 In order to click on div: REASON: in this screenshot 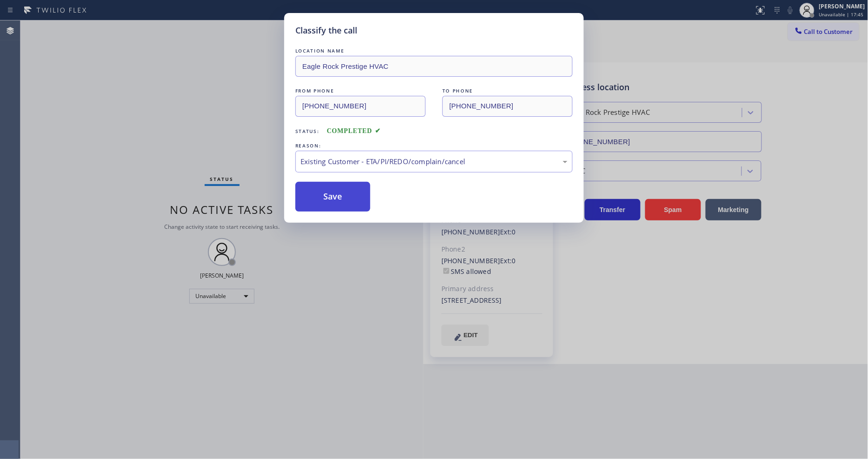, I will do `click(434, 146)`.